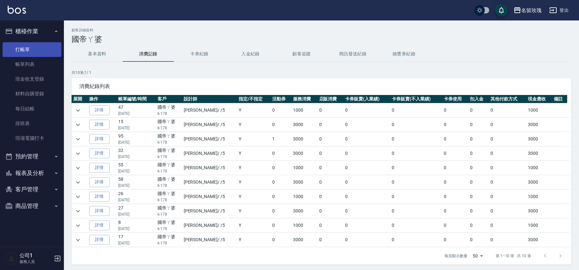 Image resolution: width=579 pixels, height=270 pixels. What do you see at coordinates (532, 10) in the screenshot?
I see `div: 名留玫瑰` at bounding box center [532, 10].